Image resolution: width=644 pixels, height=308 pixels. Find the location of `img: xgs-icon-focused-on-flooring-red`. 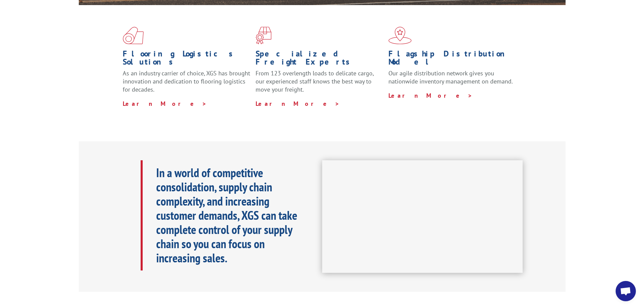

img: xgs-icon-focused-on-flooring-red is located at coordinates (263, 36).